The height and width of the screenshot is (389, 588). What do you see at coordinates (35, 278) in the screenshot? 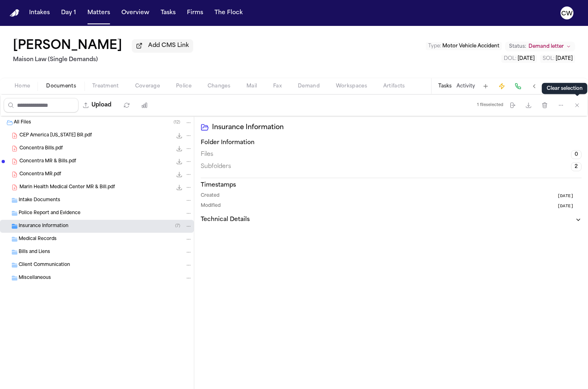
I see `span: Miscellaneous` at bounding box center [35, 278].